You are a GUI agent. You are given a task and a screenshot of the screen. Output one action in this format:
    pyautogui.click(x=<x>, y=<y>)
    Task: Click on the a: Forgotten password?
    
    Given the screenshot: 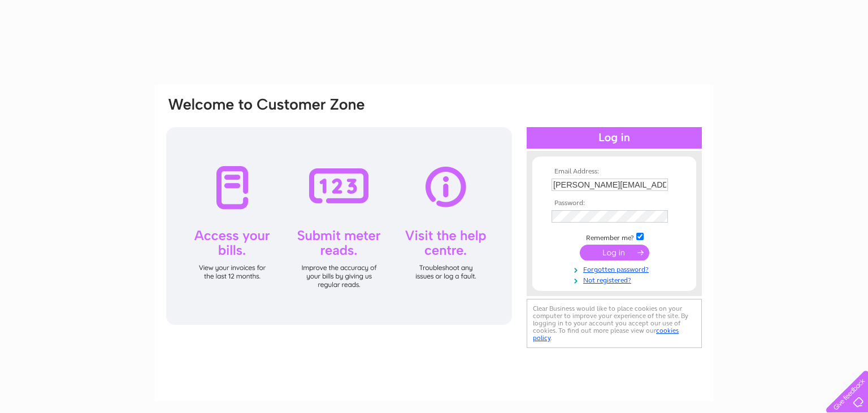 What is the action you would take?
    pyautogui.click(x=615, y=268)
    